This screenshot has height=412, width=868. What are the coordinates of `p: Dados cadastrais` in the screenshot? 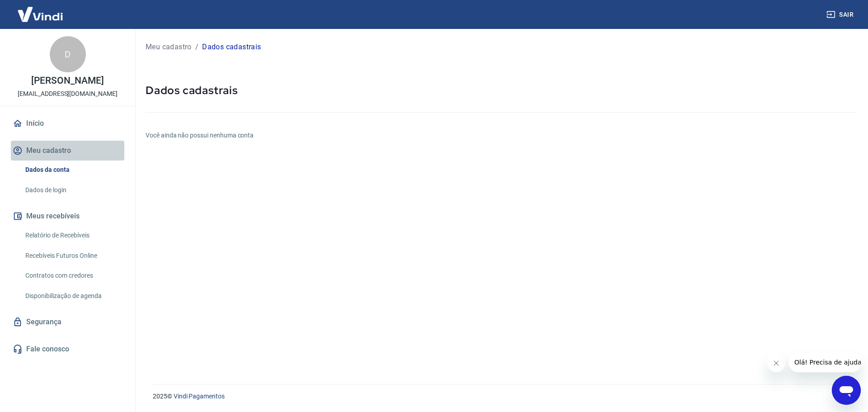 It's located at (232, 47).